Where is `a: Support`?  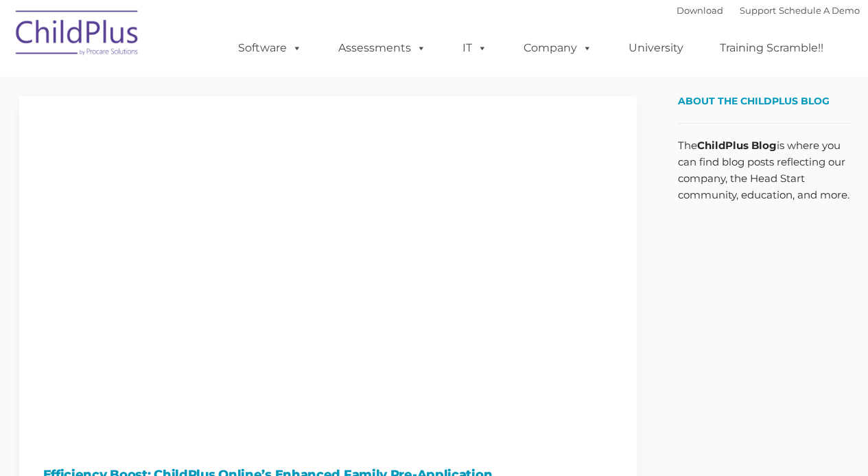 a: Support is located at coordinates (757, 10).